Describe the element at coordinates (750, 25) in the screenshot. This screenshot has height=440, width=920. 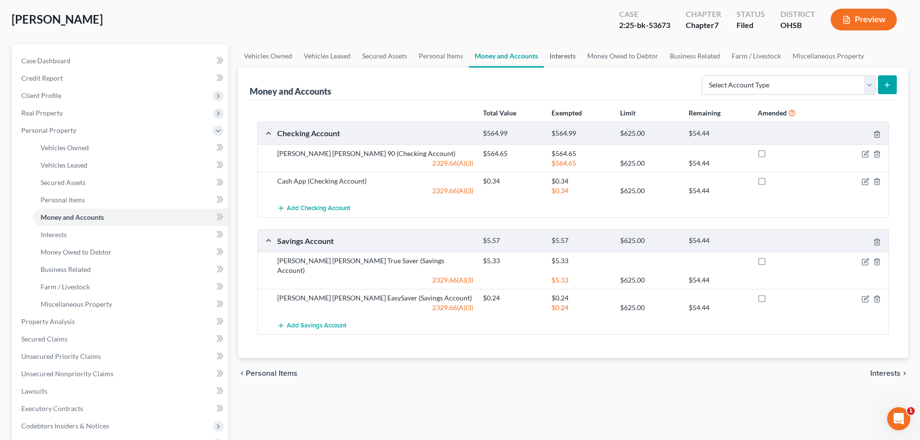
I see `div: Filed` at that location.